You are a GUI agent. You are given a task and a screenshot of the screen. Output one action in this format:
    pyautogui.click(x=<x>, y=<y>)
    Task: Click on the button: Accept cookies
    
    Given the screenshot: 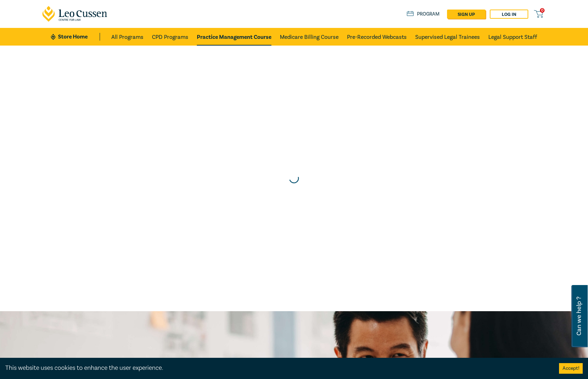 What is the action you would take?
    pyautogui.click(x=571, y=368)
    